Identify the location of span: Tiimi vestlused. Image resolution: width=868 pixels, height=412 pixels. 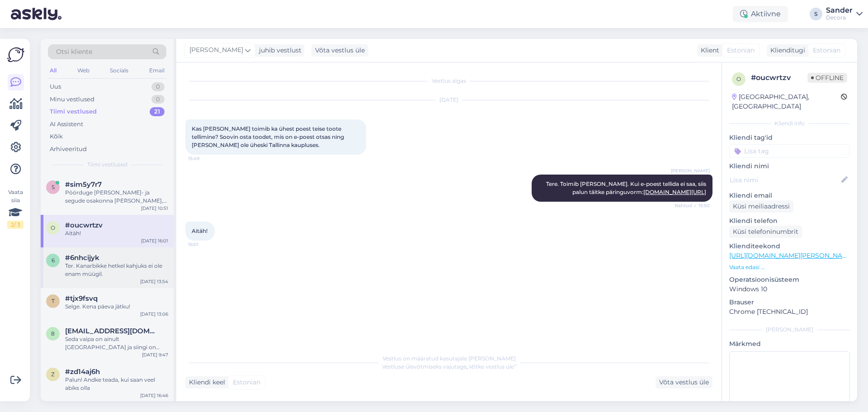
(107, 165).